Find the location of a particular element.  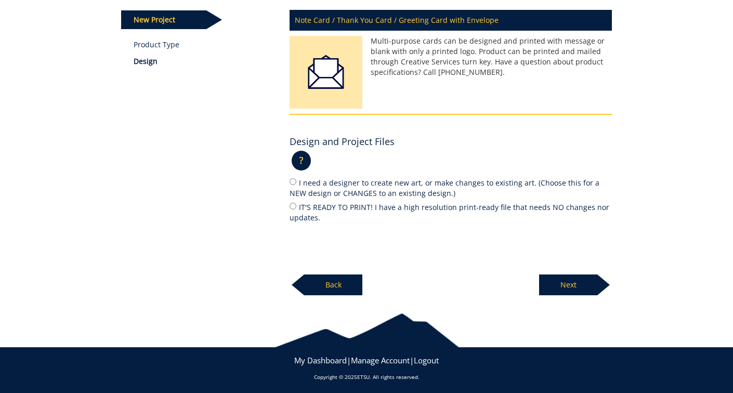

p: Back is located at coordinates (333, 285).